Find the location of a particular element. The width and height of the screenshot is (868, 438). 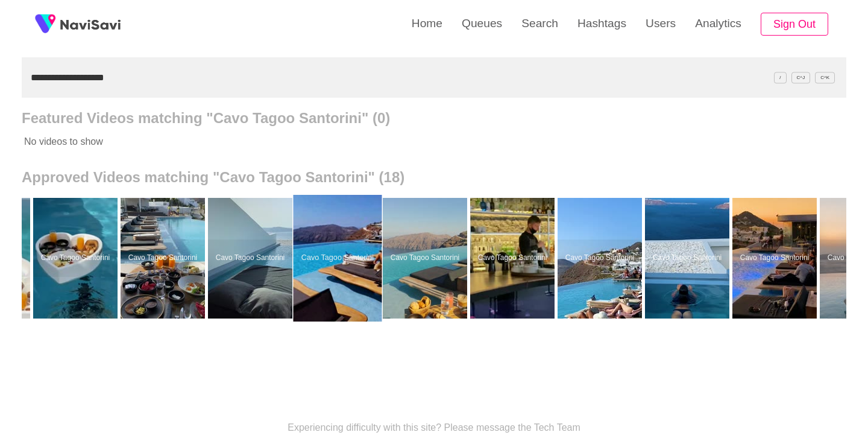

p: Experiencing difficulty with this site? Please message the Tech Team is located at coordinates (434, 428).